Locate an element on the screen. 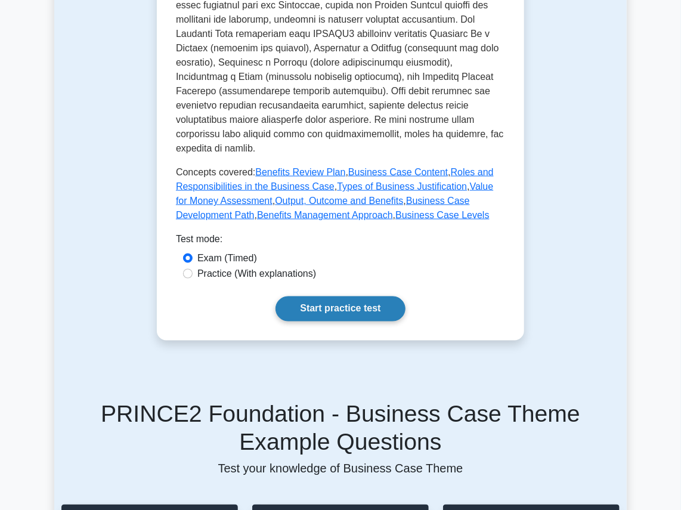  label: Practice (With explanations) is located at coordinates (257, 274).